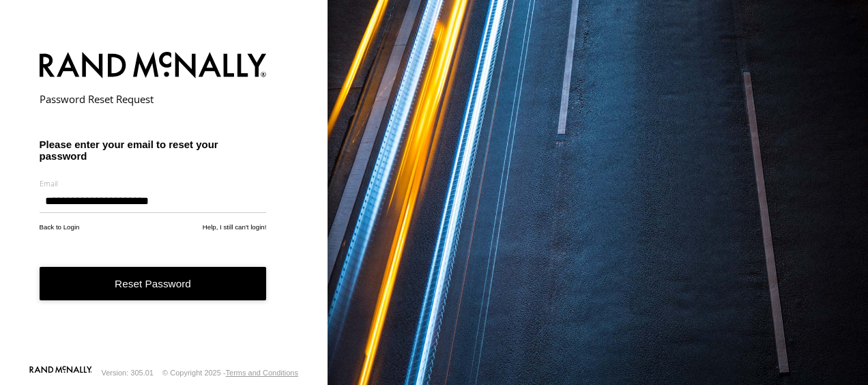 The image size is (868, 385). What do you see at coordinates (61, 373) in the screenshot?
I see `a: Visit our Website` at bounding box center [61, 373].